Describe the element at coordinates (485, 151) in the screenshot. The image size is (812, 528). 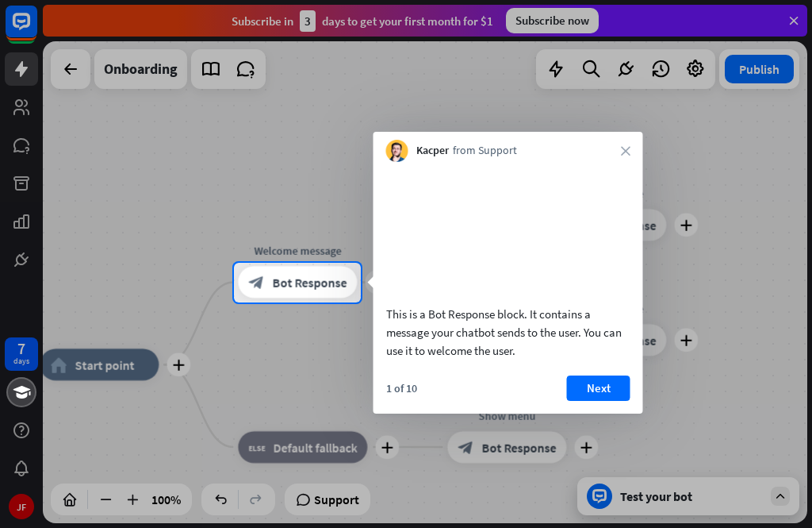
I see `span: from Support` at that location.